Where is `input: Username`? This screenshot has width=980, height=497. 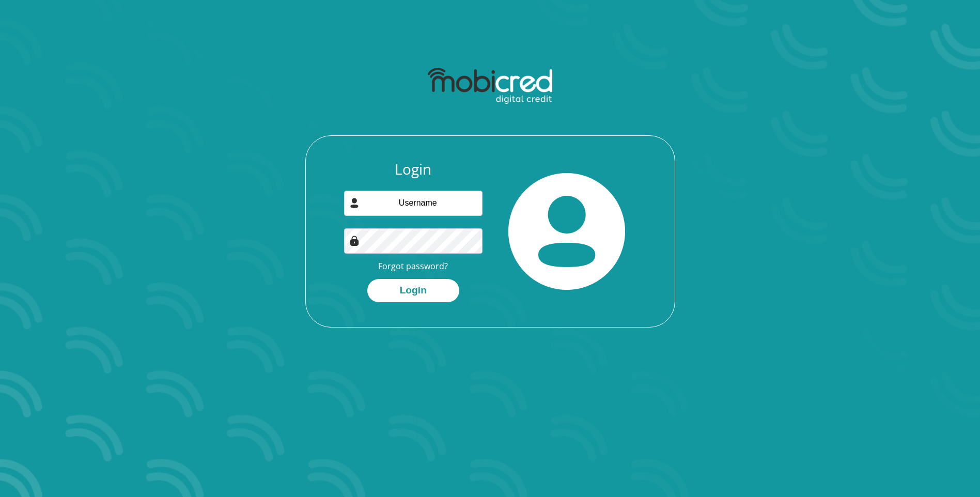
input: Username is located at coordinates (413, 203).